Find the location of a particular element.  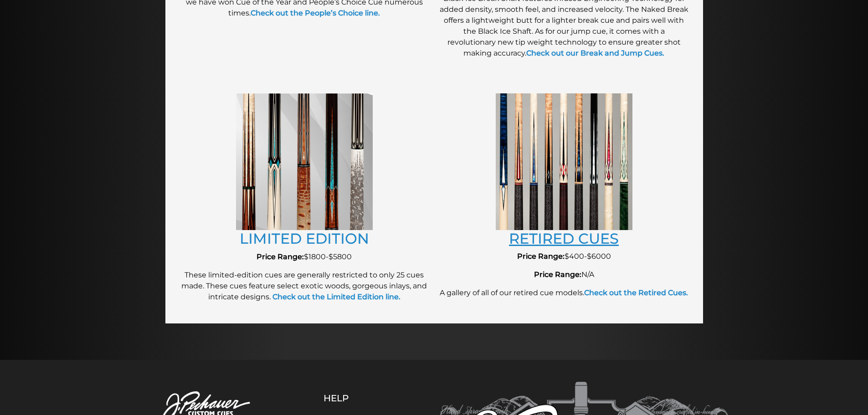

strong: Check out the People’s Choice line. is located at coordinates (315, 13).